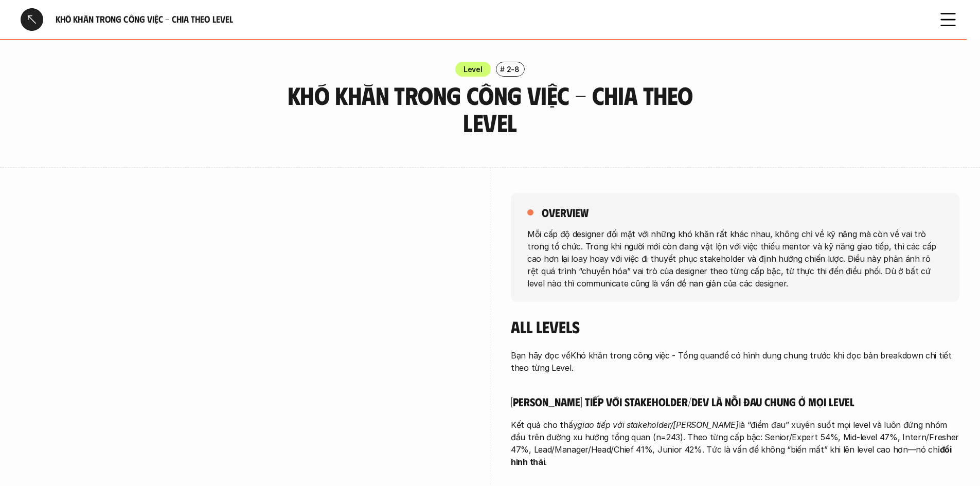 This screenshot has width=980, height=486. I want to click on a: Khó khăn trong công việc - Tổng quan, so click(645, 356).